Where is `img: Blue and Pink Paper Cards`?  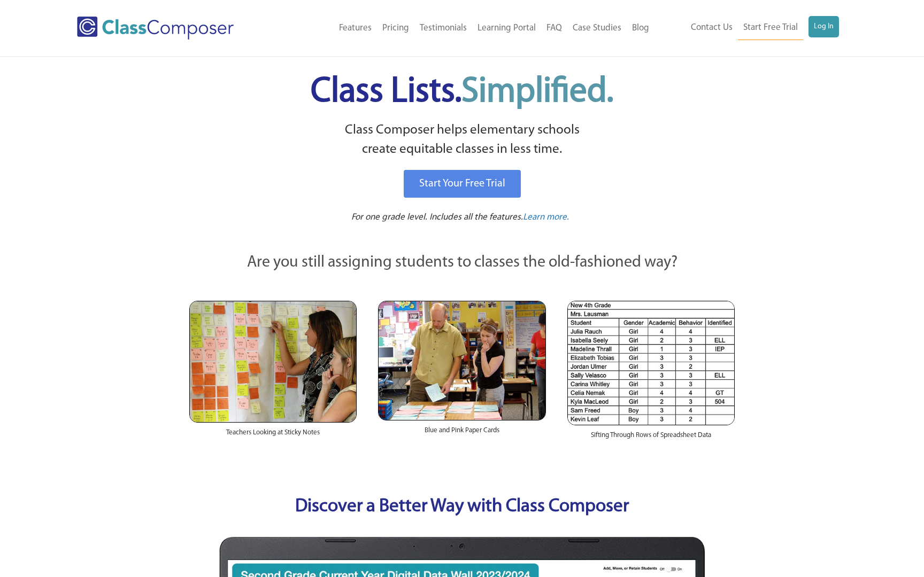 img: Blue and Pink Paper Cards is located at coordinates (461, 360).